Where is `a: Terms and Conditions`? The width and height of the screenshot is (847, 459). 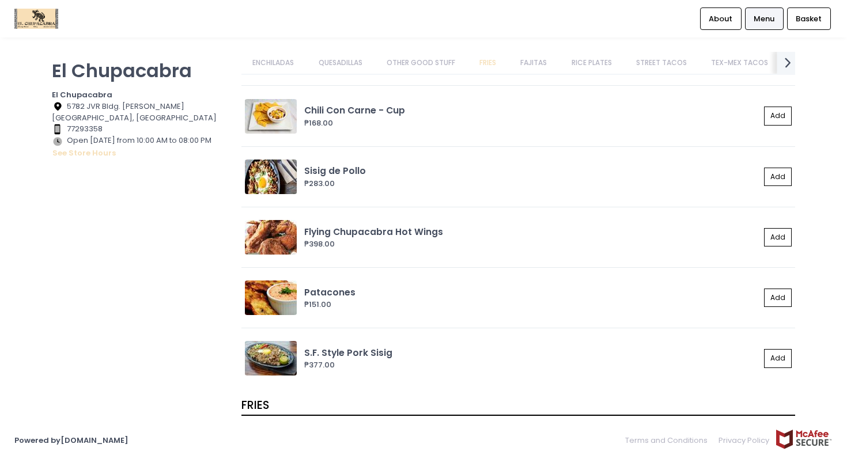 a: Terms and Conditions is located at coordinates (669, 440).